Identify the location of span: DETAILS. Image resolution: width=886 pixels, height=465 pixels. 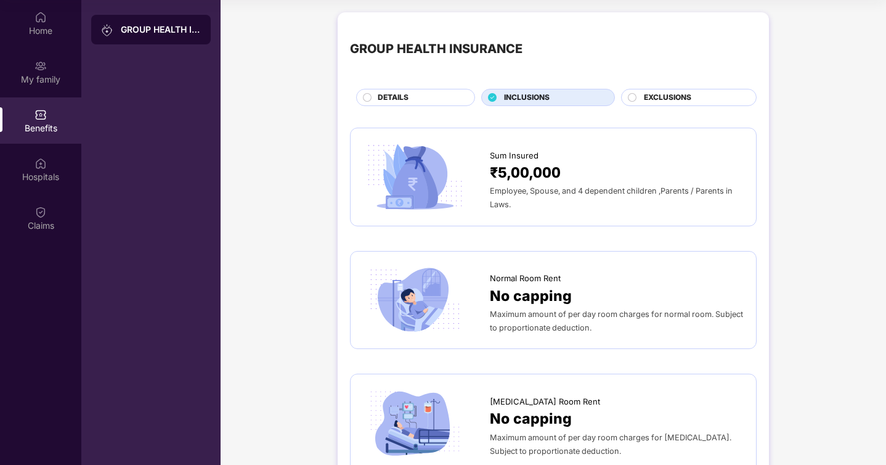
(393, 97).